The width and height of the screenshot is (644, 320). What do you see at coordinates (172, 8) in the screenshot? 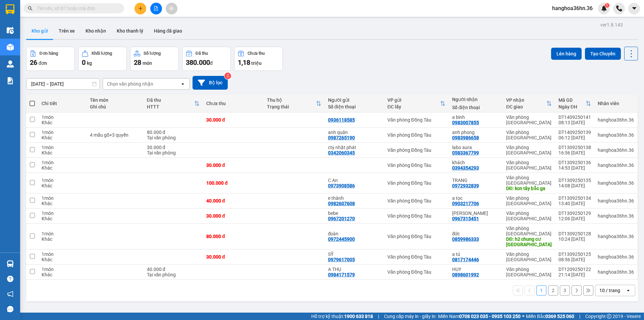
I see `button: aim` at bounding box center [172, 8].